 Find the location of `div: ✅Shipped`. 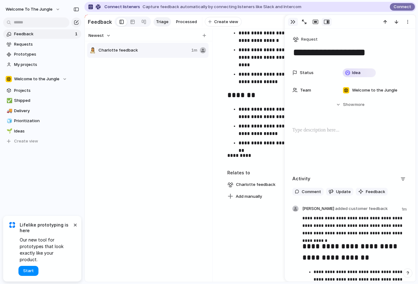

div: ✅Shipped is located at coordinates (42, 101).